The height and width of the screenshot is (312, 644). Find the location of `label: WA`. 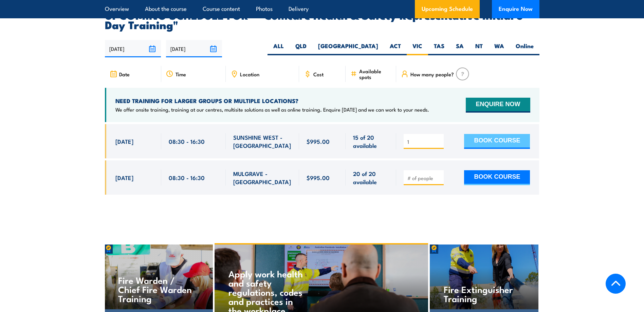

label: WA is located at coordinates (499, 49).